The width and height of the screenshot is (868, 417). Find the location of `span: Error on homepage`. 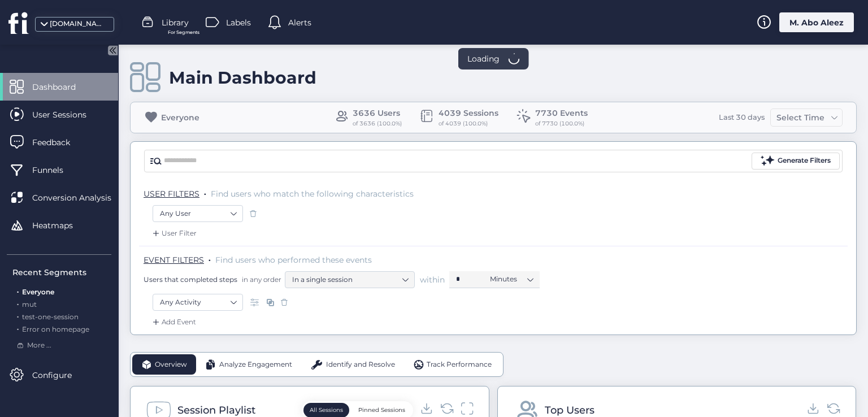

span: Error on homepage is located at coordinates (55, 329).